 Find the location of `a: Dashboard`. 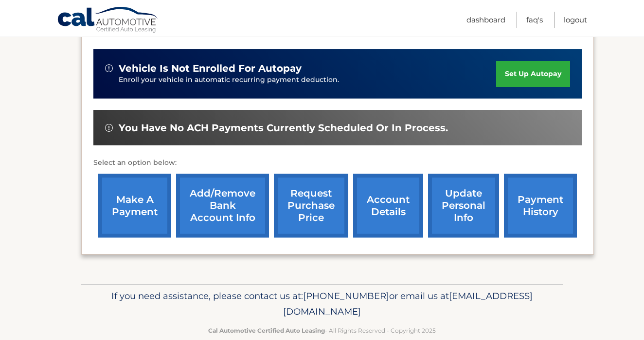

a: Dashboard is located at coordinates (486, 20).